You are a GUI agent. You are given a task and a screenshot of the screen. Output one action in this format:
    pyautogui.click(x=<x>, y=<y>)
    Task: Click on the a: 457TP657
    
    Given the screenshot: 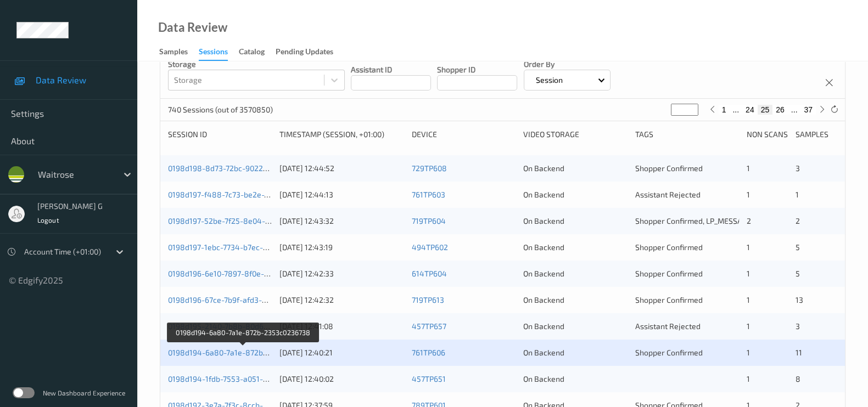 What is the action you would take?
    pyautogui.click(x=429, y=326)
    